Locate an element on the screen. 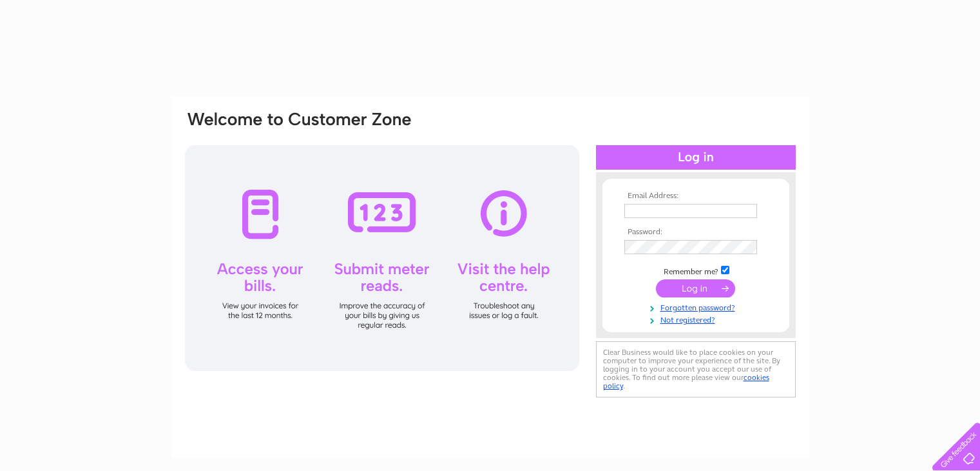 This screenshot has height=471, width=980. th: Email Address: is located at coordinates (696, 196).